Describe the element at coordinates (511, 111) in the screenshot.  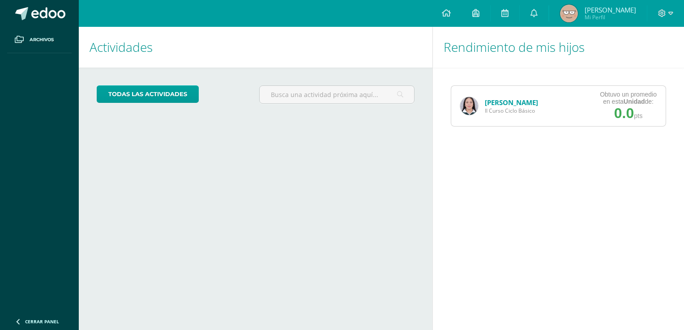
I see `span: II Curso Ciclo Básico` at that location.